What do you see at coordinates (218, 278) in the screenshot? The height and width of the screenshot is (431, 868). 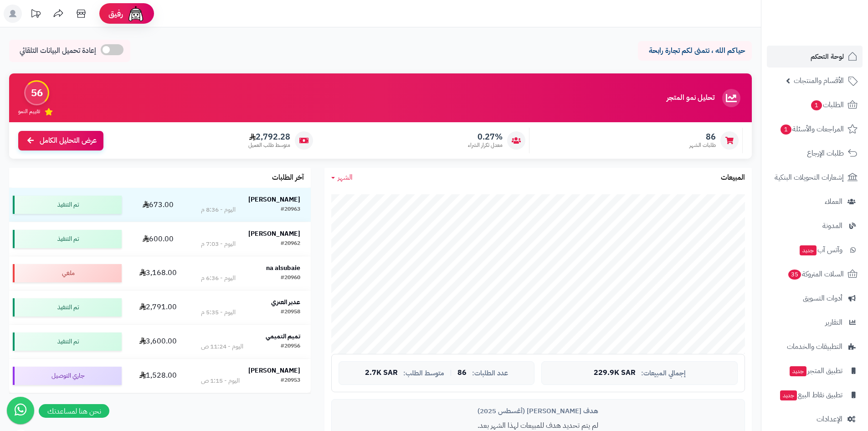 I see `div: اليوم - 6:36 م` at bounding box center [218, 278].